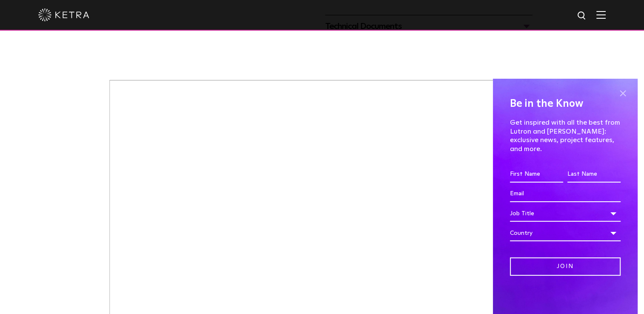 The image size is (644, 314). What do you see at coordinates (187, 295) in the screenshot?
I see `button: 3` at bounding box center [187, 295].